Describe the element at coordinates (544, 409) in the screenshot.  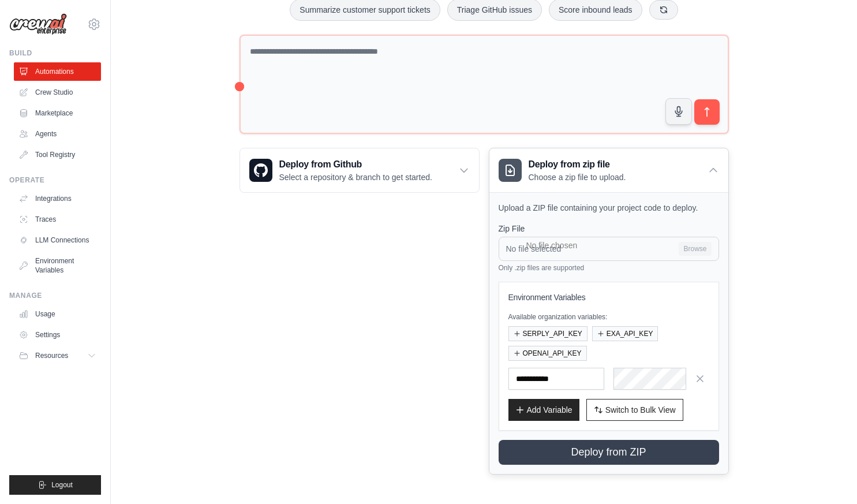
I see `button: Add Variable` at that location.